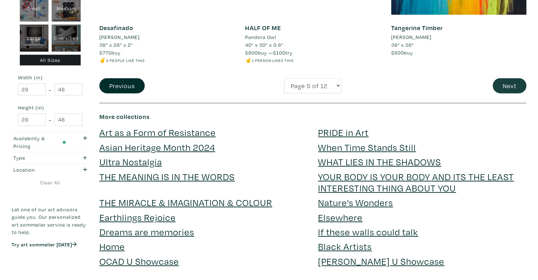 The width and height of the screenshot is (538, 280). I want to click on a: Elsewhere, so click(340, 217).